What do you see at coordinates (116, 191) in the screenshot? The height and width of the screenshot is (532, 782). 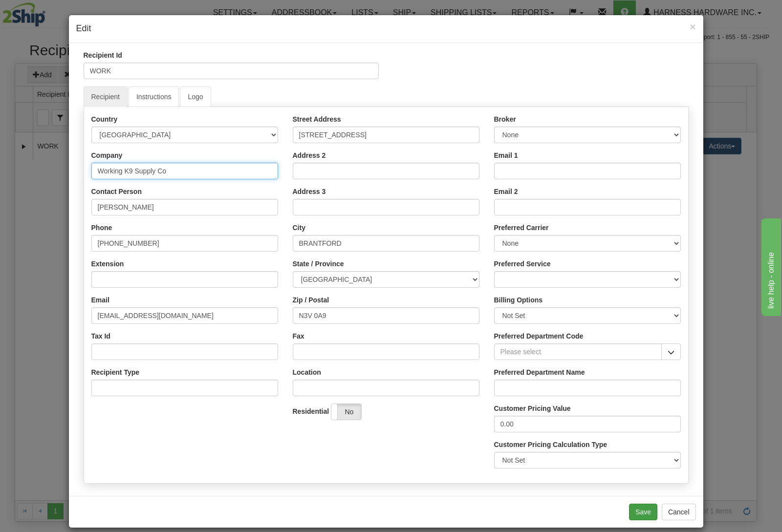 I see `label: Contact Person` at bounding box center [116, 191].